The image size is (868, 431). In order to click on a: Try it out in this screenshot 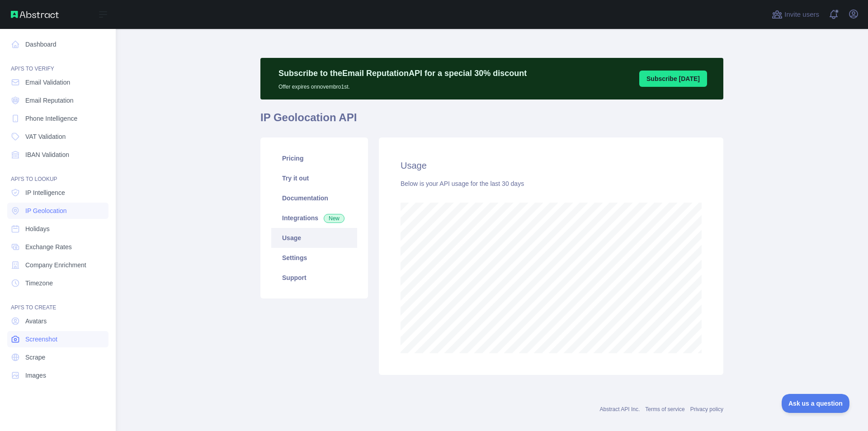, I will do `click(314, 178)`.